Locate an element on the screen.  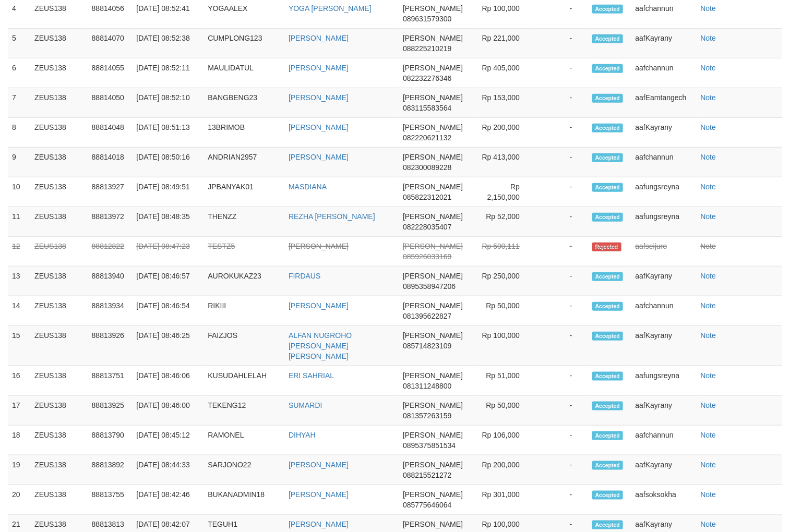
td: 19 is located at coordinates (19, 470).